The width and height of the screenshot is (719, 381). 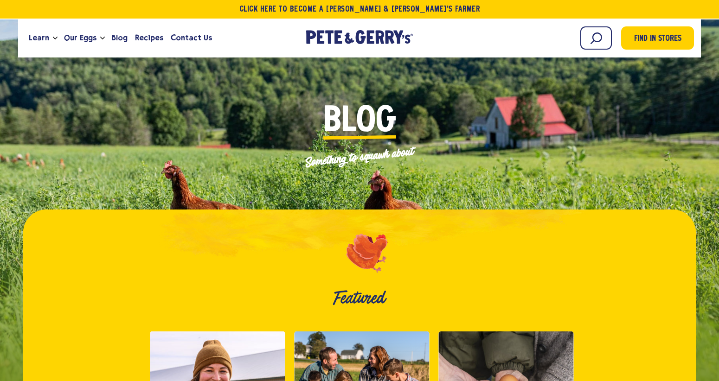 I want to click on span: Learn, so click(x=39, y=38).